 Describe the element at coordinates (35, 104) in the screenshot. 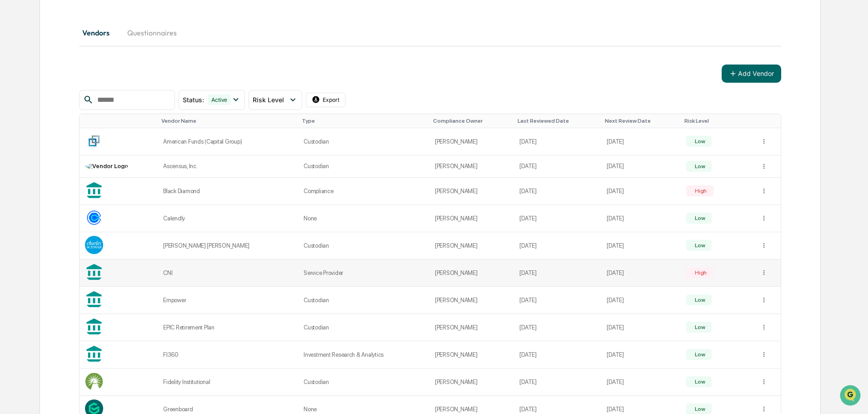

I see `div: Past conversations` at that location.